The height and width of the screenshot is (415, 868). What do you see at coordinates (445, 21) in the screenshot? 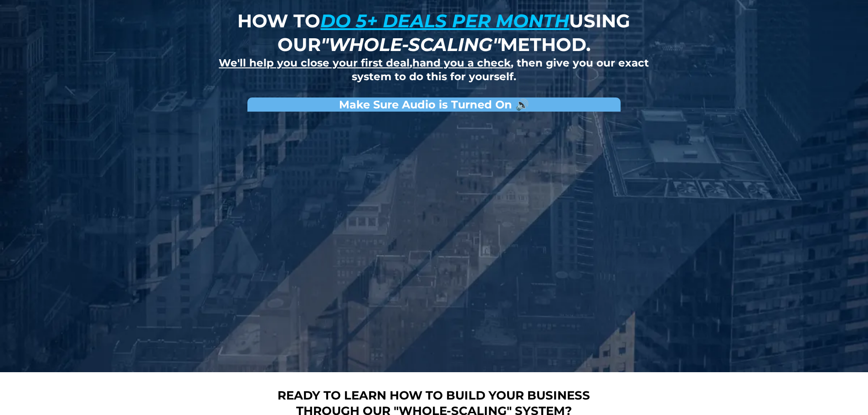
I see `u: do 5+ deals per month` at bounding box center [445, 21].